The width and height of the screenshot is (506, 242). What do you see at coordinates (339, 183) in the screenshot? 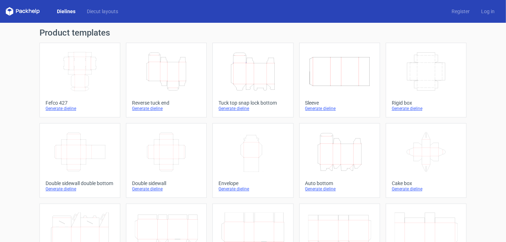
I see `div: Auto bottom` at bounding box center [339, 183].